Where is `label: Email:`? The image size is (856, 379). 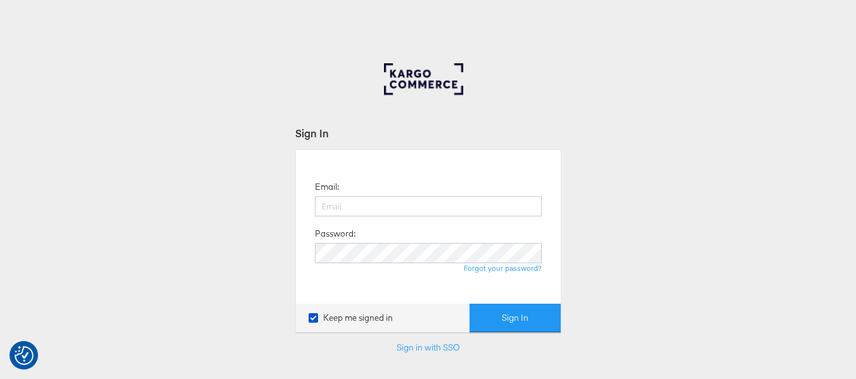 label: Email: is located at coordinates (327, 187).